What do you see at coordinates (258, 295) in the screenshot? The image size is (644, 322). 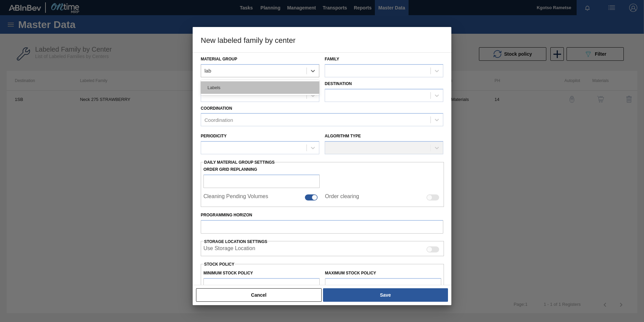 I see `button: Cancel` at bounding box center [258, 295].